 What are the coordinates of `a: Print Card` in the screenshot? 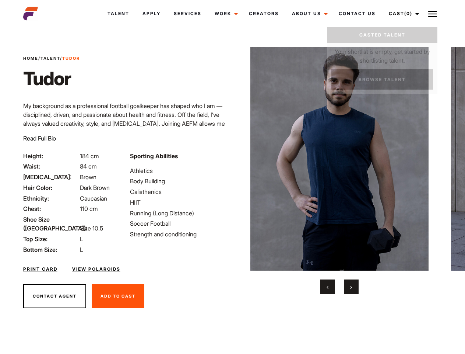 It's located at (40, 269).